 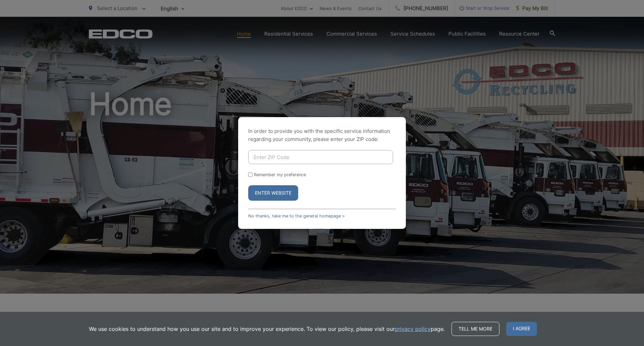 What do you see at coordinates (273, 193) in the screenshot?
I see `button: Enter Website` at bounding box center [273, 193].